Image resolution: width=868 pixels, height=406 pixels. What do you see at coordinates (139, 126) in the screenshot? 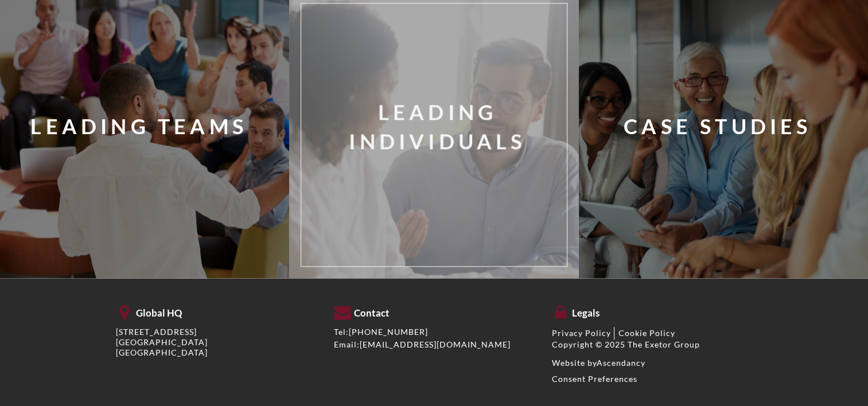
I see `div: Leading Teams` at bounding box center [139, 126].